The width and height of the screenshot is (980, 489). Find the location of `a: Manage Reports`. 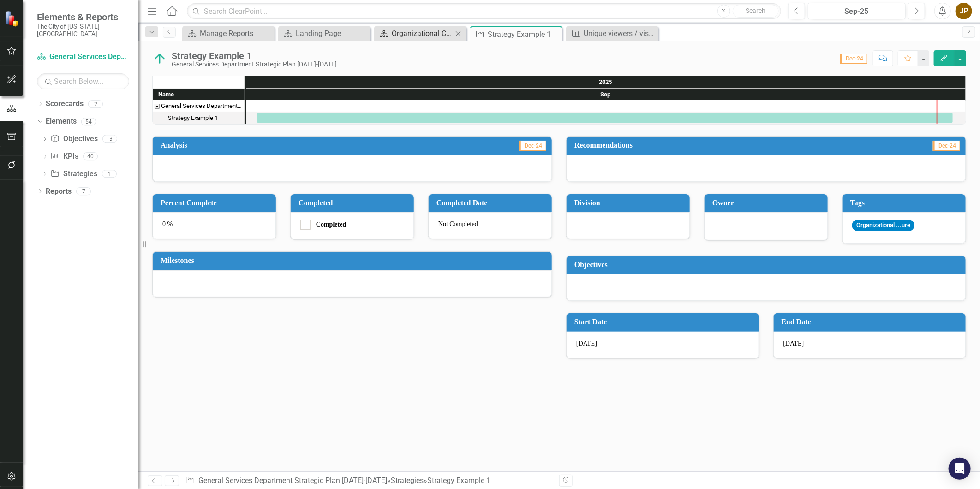

a: Manage Reports is located at coordinates (228, 33).